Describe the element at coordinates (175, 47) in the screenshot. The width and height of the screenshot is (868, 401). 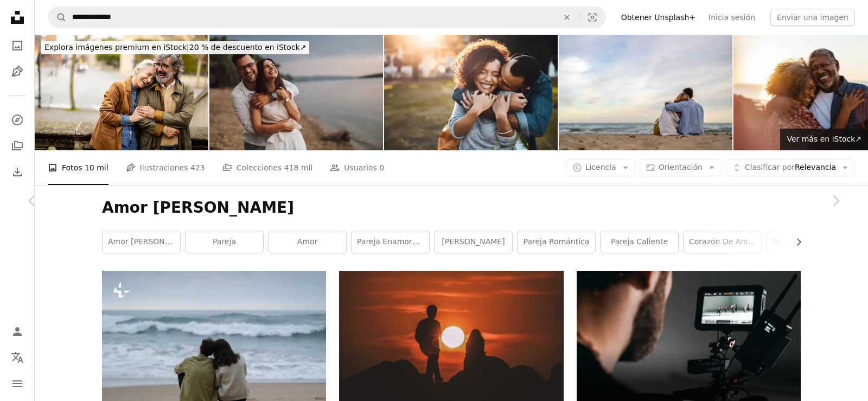
I see `span: 20 % de descuento en iStock ↗` at that location.